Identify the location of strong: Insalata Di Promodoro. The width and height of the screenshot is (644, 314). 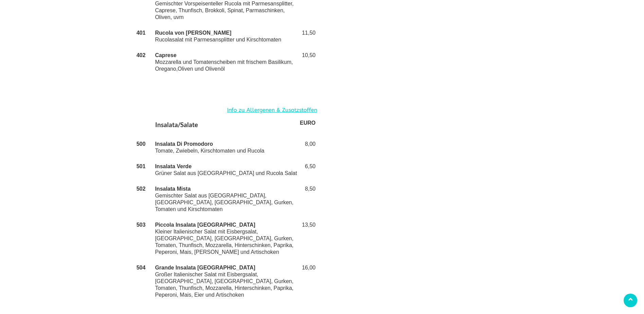
(184, 144).